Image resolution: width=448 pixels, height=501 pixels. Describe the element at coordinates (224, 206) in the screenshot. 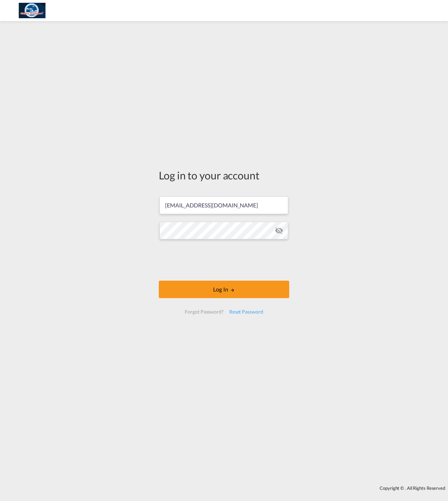

I see `input: Enter email/phone number` at that location.